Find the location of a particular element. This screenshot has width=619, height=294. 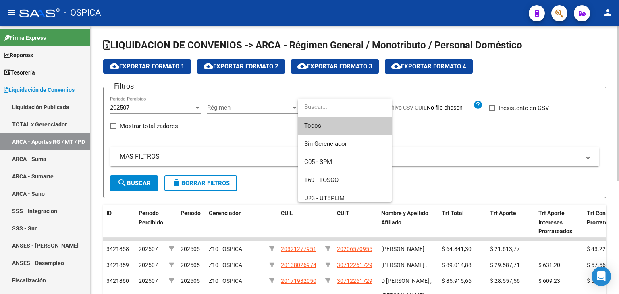

span: C05 - SPM is located at coordinates (318, 162).